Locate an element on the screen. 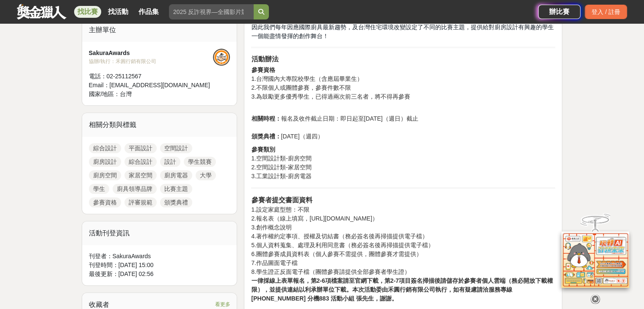 Image resolution: width=644 pixels, height=309 pixels. div: 電話： 02-25112567 is located at coordinates (151, 76).